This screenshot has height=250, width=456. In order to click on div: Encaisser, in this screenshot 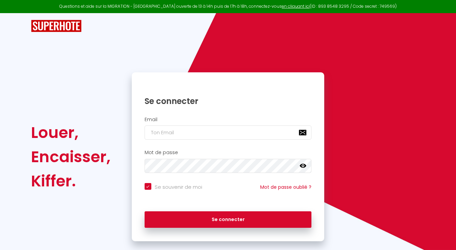, I will do `click(71, 157)`.